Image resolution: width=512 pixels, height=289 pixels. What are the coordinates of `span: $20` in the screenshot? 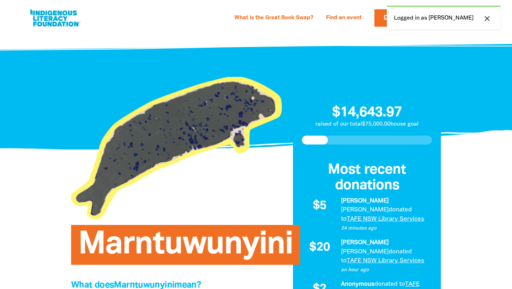 It's located at (319, 248).